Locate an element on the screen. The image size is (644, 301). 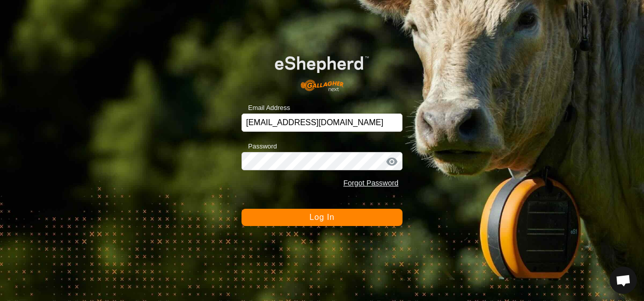
a: Forgot Password is located at coordinates (370, 183).